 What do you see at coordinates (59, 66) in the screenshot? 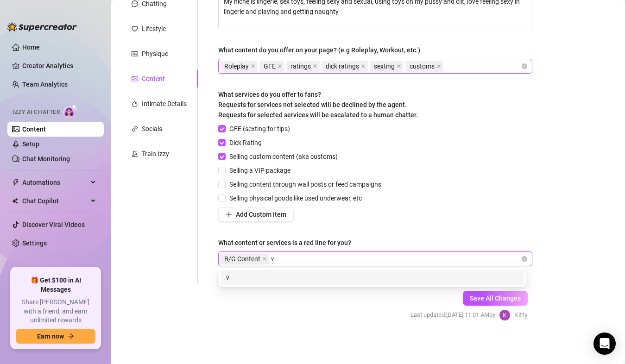
I see `a: Creator Analytics` at bounding box center [59, 66].